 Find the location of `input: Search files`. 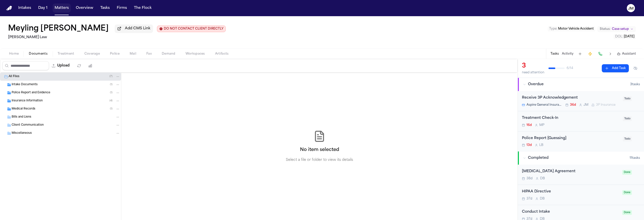

input: Search files is located at coordinates (26, 66).